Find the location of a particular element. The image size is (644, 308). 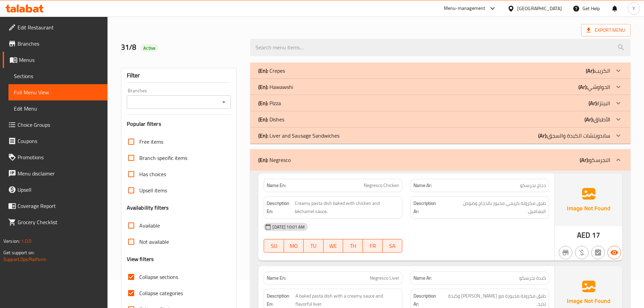

span: Creamy pasta dish baked with chicken and béchamel sauce. is located at coordinates (347, 207).